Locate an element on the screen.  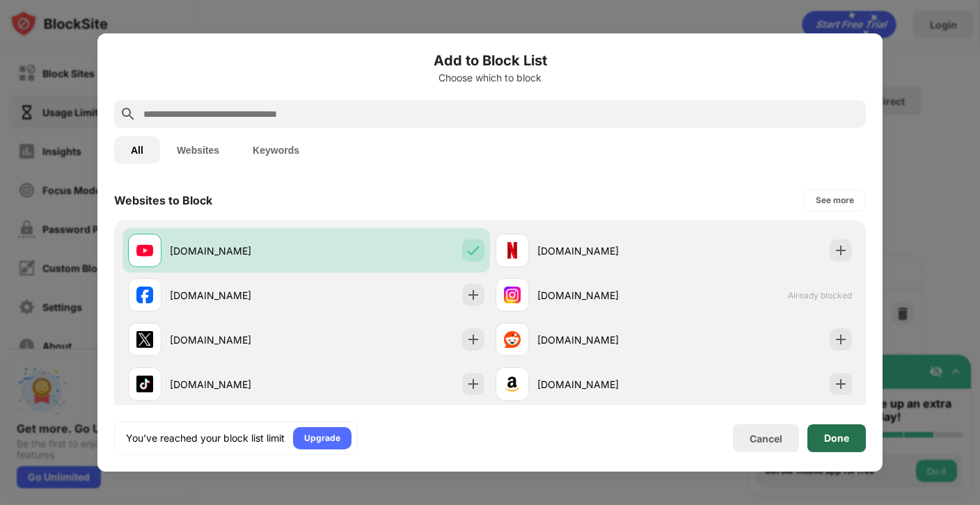
div: You’ve reached your block list limit is located at coordinates (205, 438).